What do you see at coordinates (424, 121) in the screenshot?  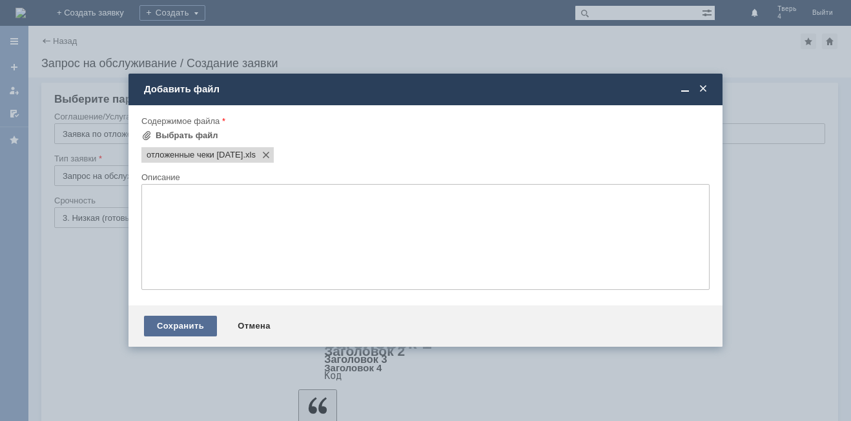 I see `div: Содержимое файла` at bounding box center [424, 121].